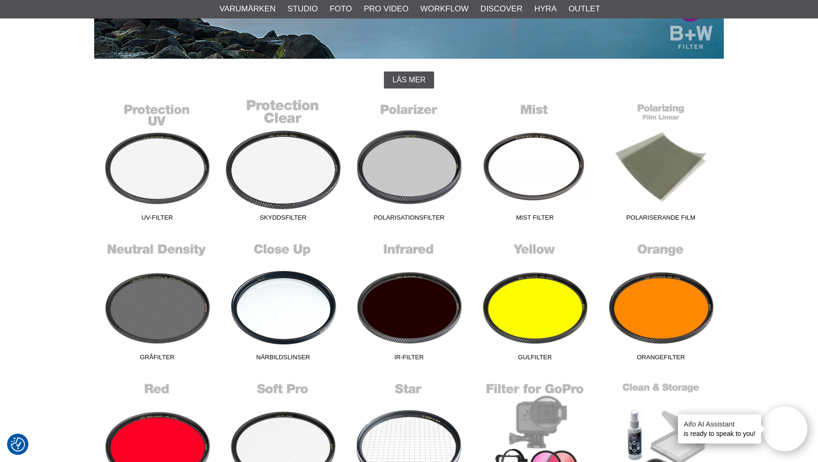 The image size is (818, 462). What do you see at coordinates (661, 162) in the screenshot?
I see `a: Polariserande film` at bounding box center [661, 162].